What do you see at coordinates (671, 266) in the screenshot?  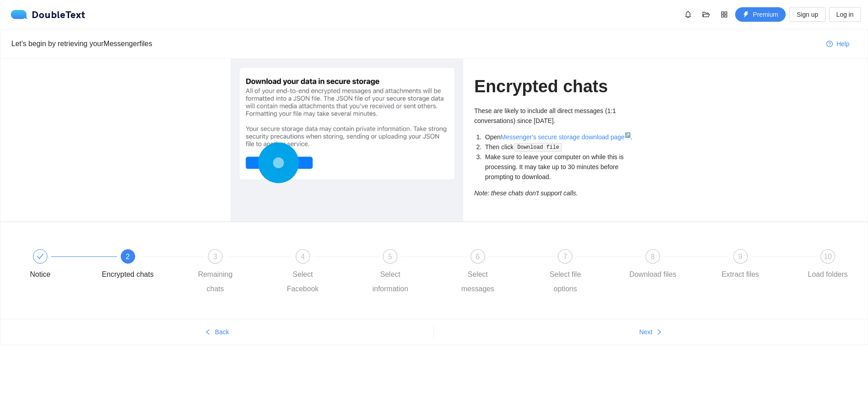 I see `div: 8Download files` at bounding box center [671, 266].